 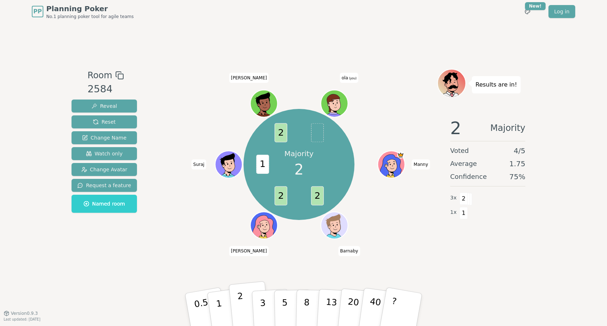 I want to click on span: Manny is the host, so click(x=400, y=155).